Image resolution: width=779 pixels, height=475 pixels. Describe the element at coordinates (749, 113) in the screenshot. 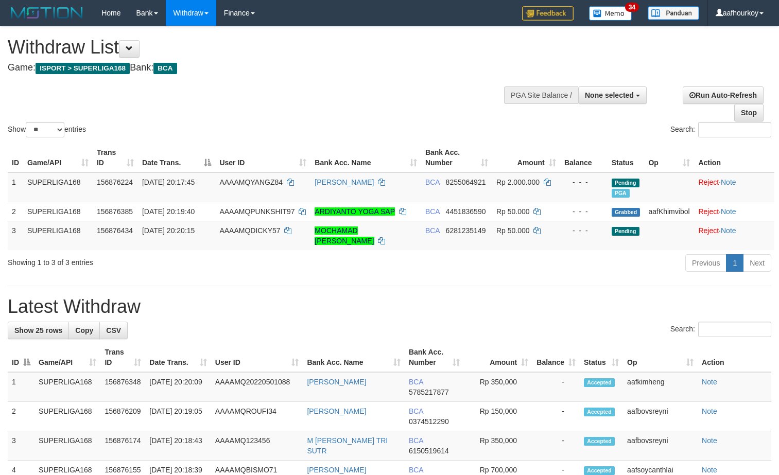

I see `a: Stop` at that location.